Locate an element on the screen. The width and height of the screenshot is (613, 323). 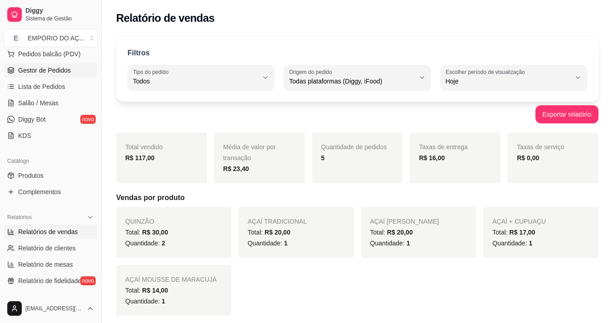
span: 2 is located at coordinates (163, 243).